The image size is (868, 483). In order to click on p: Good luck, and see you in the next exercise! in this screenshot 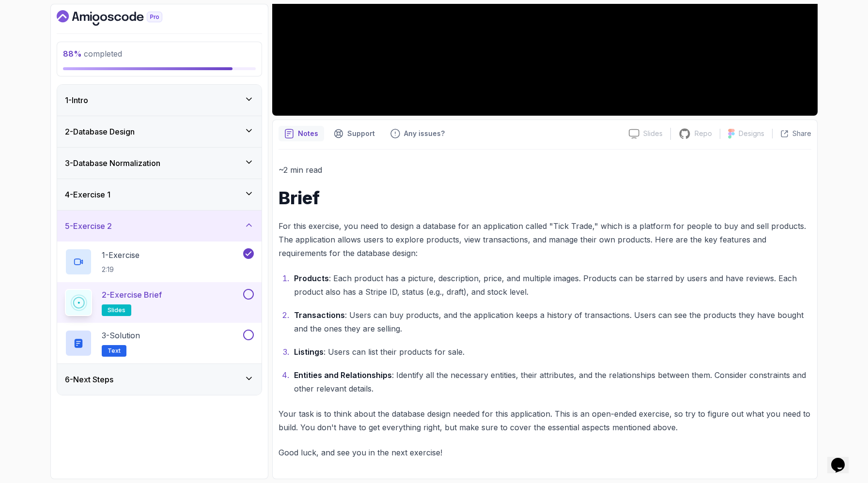, I will do `click(545, 453)`.